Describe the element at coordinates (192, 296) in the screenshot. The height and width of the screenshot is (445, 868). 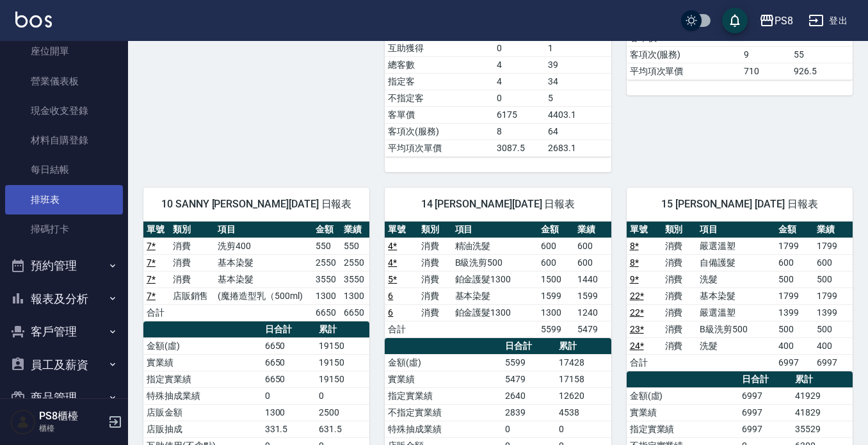
I see `td: 店販銷售` at that location.